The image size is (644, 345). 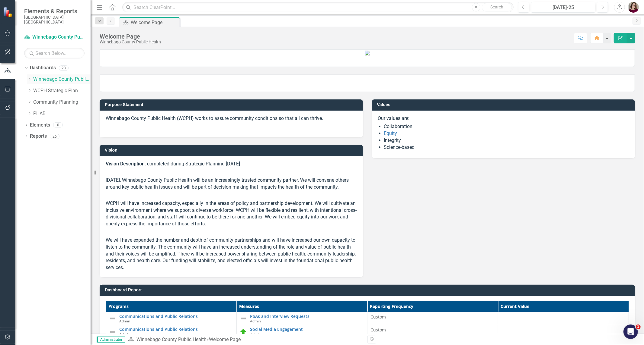 I want to click on img: ClearPoint Strategy, so click(x=8, y=12).